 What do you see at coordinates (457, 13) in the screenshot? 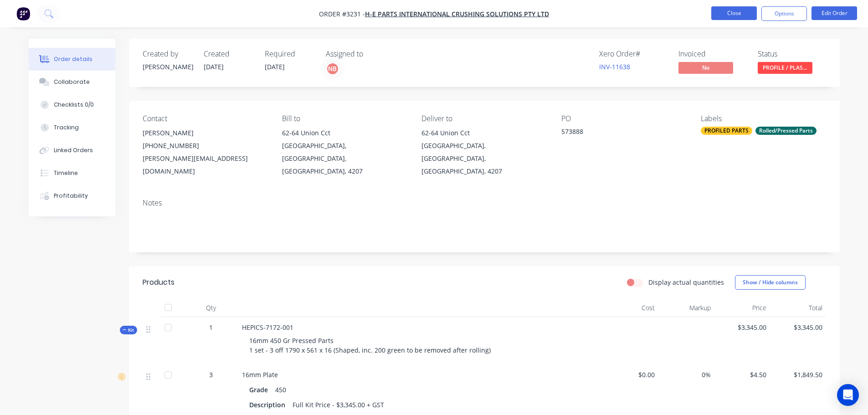
I see `a: H-E PARTS INTERNATIONAL CRUSHING SOLUTIONS PTY LTD` at bounding box center [457, 13].